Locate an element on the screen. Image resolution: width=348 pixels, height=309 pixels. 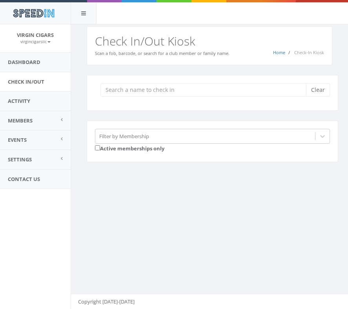
h2: Check In/Out Kiosk is located at coordinates (210, 41).